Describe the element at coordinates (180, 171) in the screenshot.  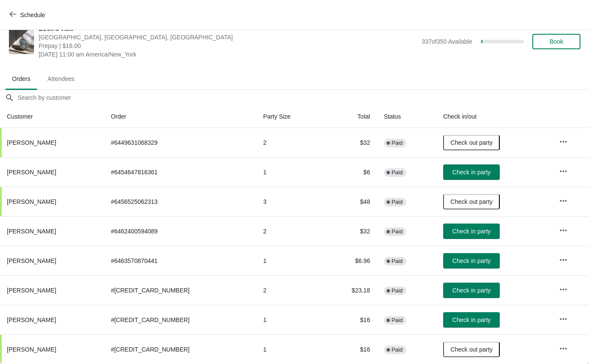
I see `td: # 6454647816361` at that location.